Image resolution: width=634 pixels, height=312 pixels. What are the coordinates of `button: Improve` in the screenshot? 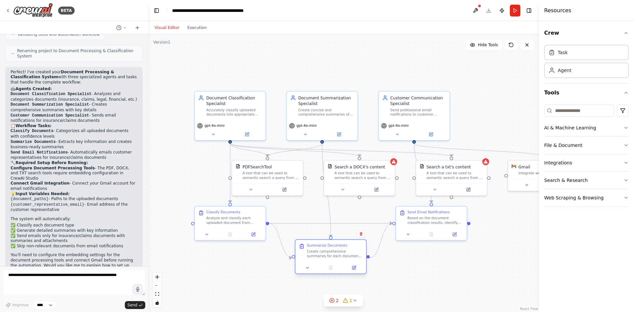 It's located at (17, 305).